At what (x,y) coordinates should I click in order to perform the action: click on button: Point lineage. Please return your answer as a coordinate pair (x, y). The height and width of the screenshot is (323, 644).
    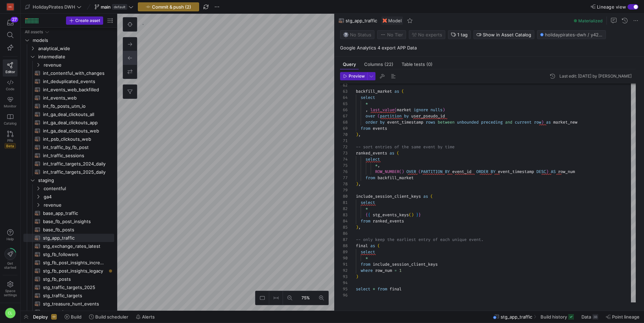
    Looking at the image, I should click on (623, 317).